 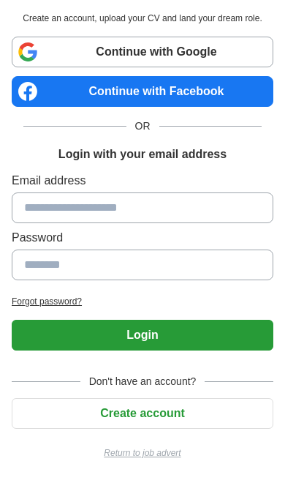 I want to click on a: Create account, so click(x=143, y=413).